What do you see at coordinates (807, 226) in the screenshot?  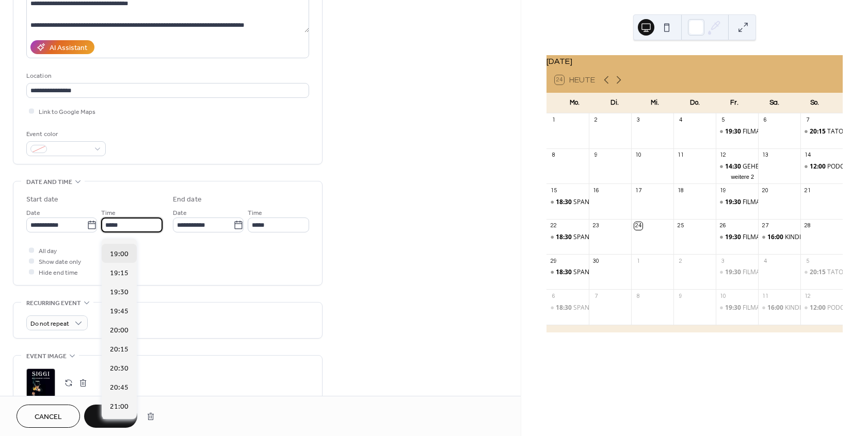 I see `div: 28` at bounding box center [807, 226].